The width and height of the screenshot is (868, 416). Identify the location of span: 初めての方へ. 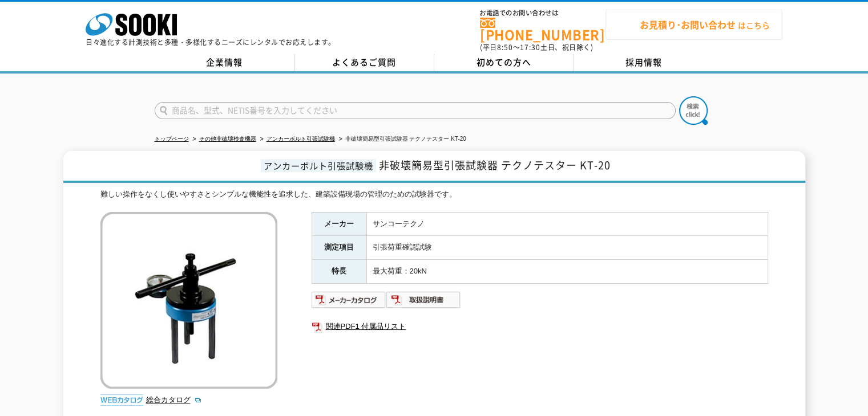
(504, 62).